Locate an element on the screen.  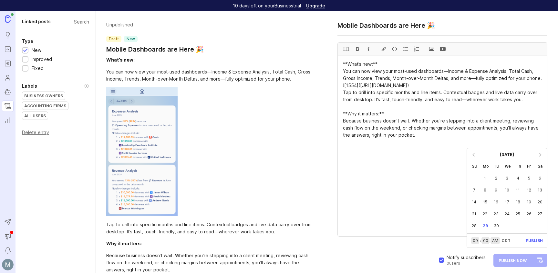
div: 22 is located at coordinates (485, 214).